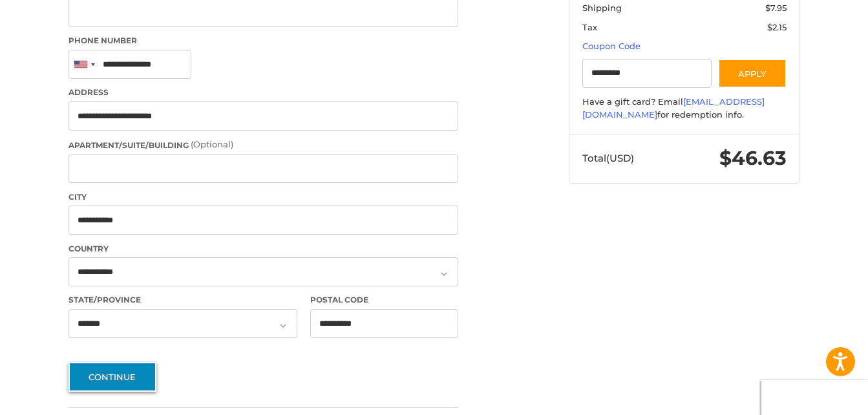  What do you see at coordinates (647, 73) in the screenshot?
I see `input: Gift Certificate or Coupon Code` at bounding box center [647, 73].